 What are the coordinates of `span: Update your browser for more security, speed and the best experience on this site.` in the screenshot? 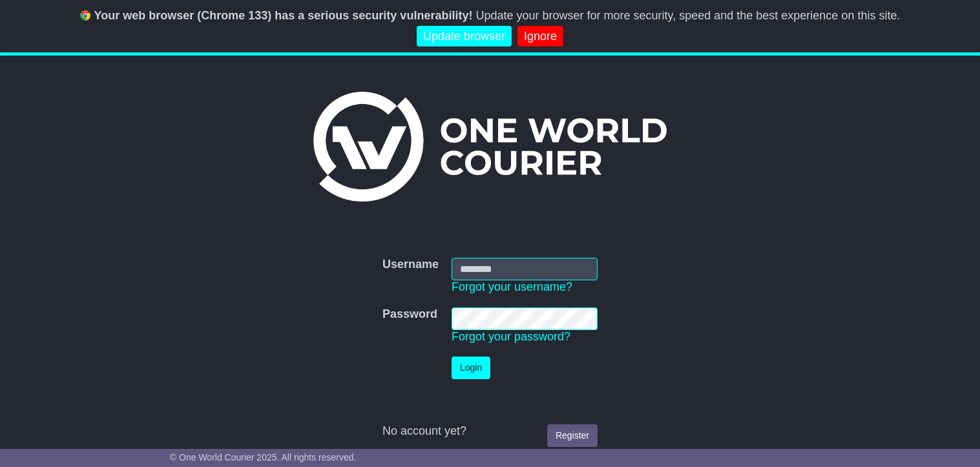 It's located at (687, 16).